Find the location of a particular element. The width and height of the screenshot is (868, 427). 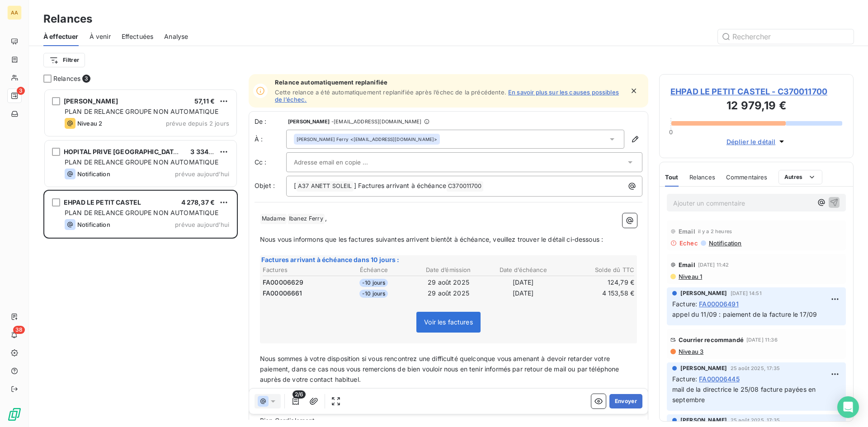

button: Envoyer is located at coordinates (626, 402).